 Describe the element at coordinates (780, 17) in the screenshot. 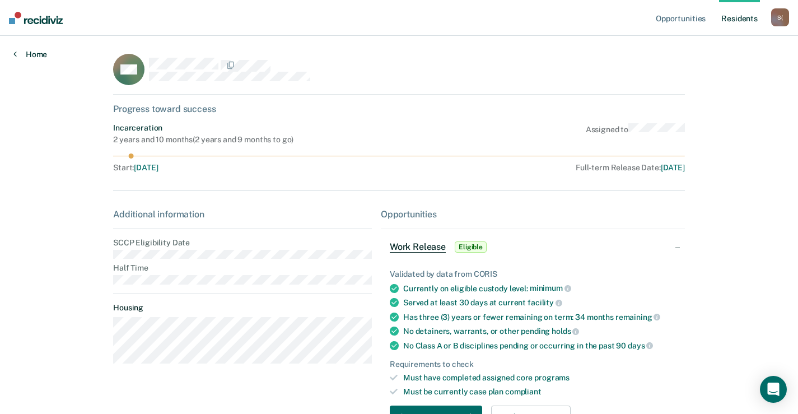

I see `div: S (` at that location.